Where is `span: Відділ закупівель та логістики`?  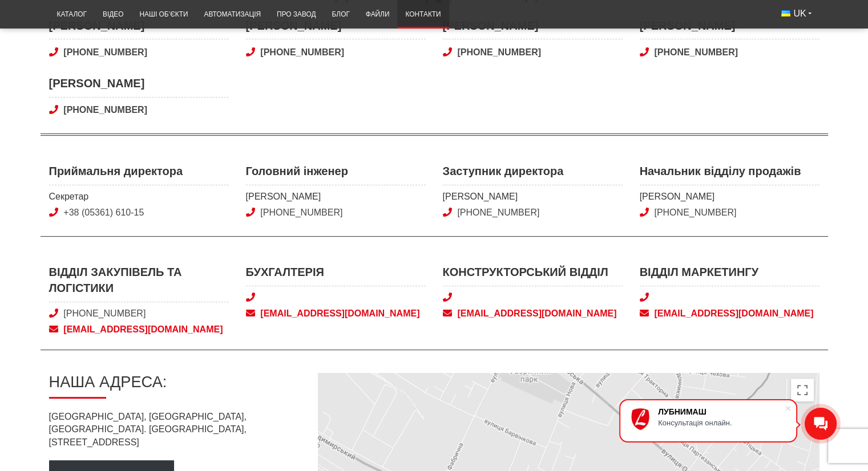
span: Відділ закупівель та логістики is located at coordinates (139, 283).